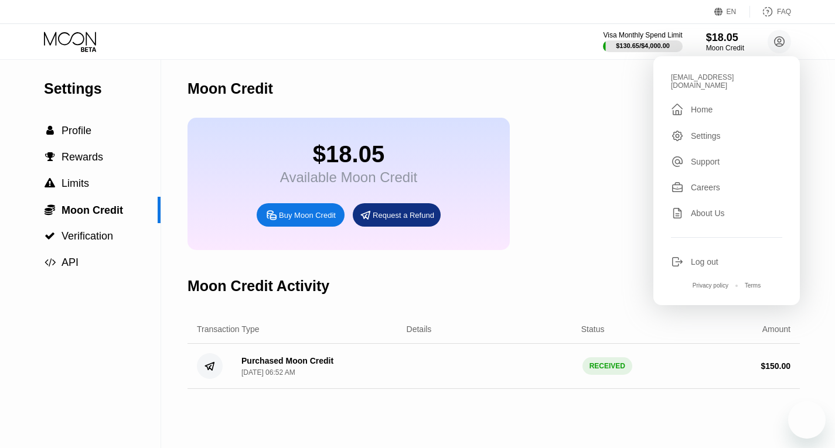  Describe the element at coordinates (775, 366) in the screenshot. I see `div: $ 150.00` at that location.